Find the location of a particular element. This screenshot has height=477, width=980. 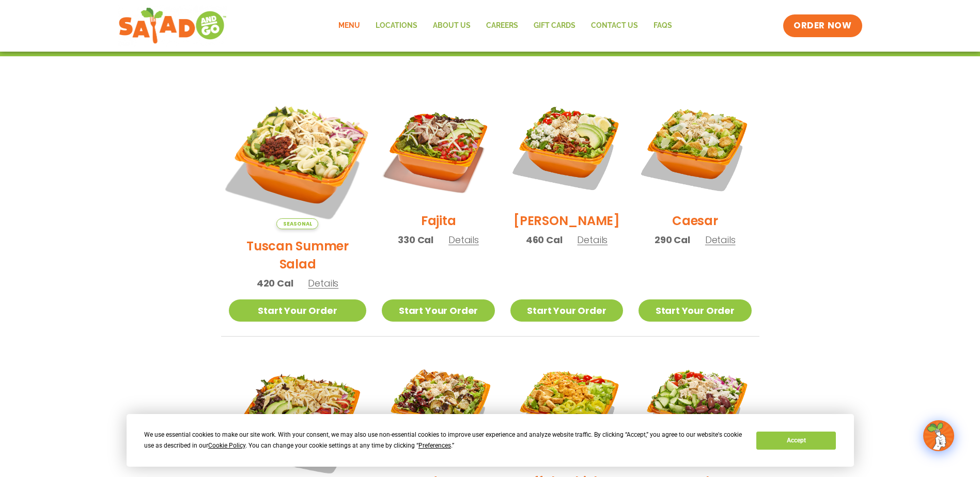

span: Preferences is located at coordinates (435, 445).